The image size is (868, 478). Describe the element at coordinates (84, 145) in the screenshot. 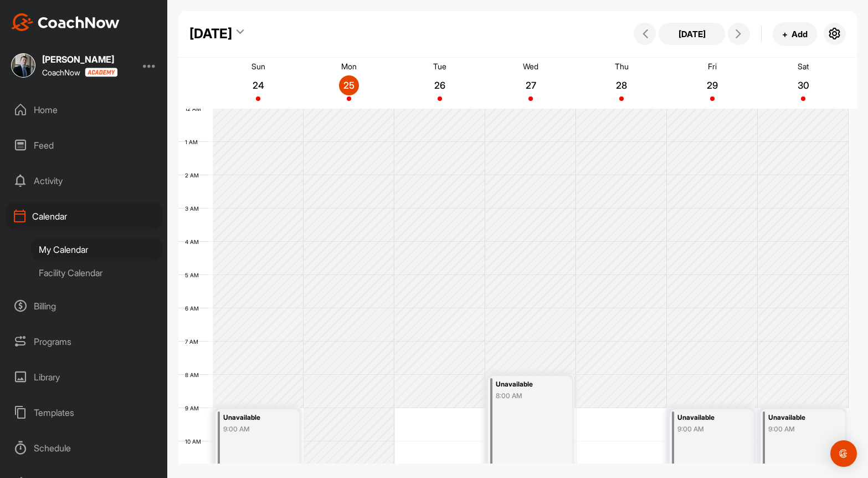

I see `div: Feed` at that location.